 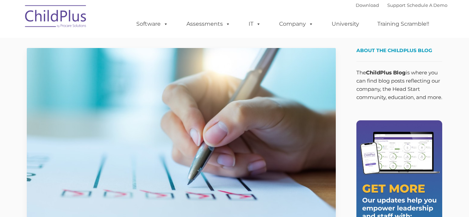 What do you see at coordinates (427, 5) in the screenshot?
I see `a: Schedule A Demo` at bounding box center [427, 5].